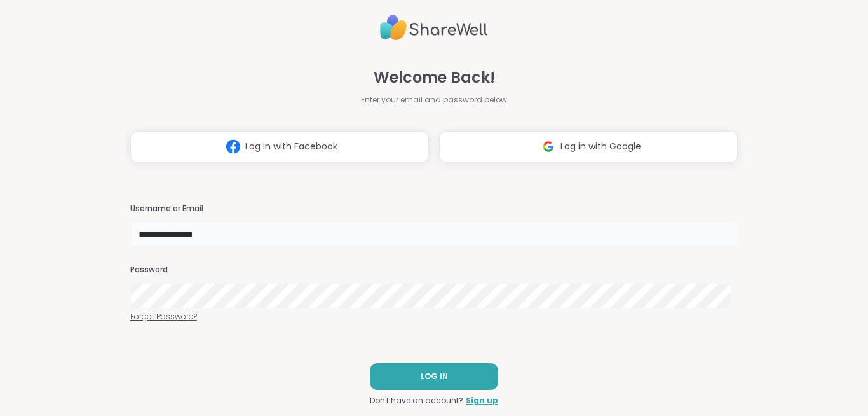  What do you see at coordinates (291, 146) in the screenshot?
I see `span: Log in with Facebook` at bounding box center [291, 146].